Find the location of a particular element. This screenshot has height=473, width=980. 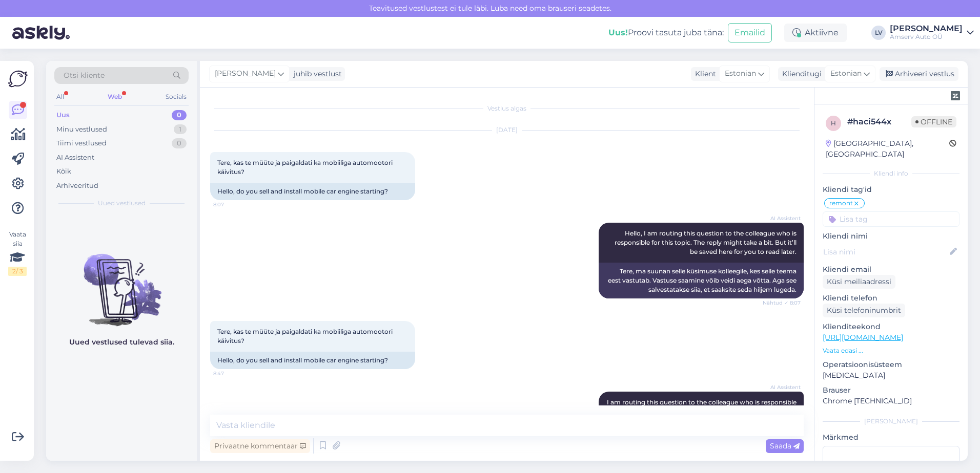

div: Küsi telefoninumbrit is located at coordinates (863, 310).